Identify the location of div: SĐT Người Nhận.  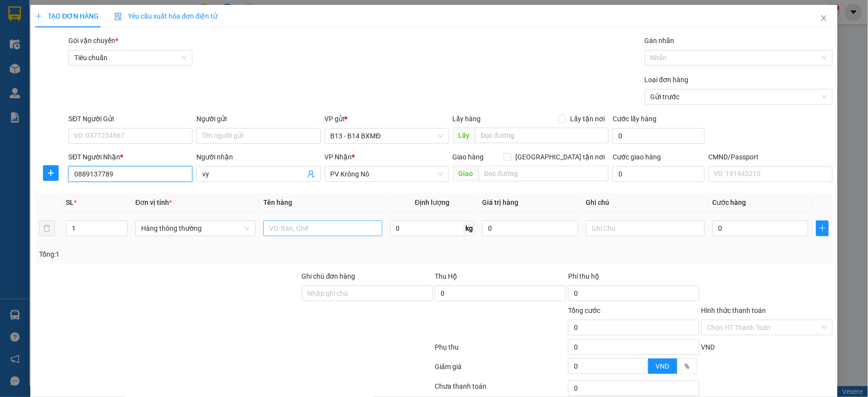
(130, 157).